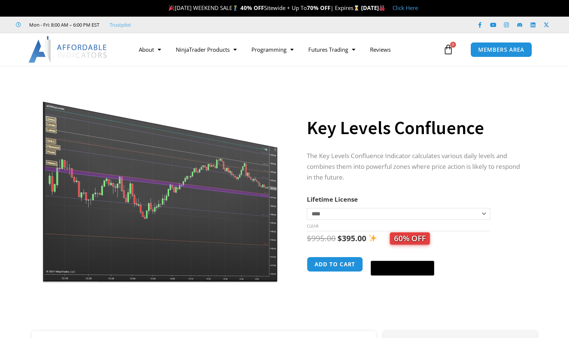 Image resolution: width=569 pixels, height=338 pixels. I want to click on button: Buy with GPay, so click(402, 268).